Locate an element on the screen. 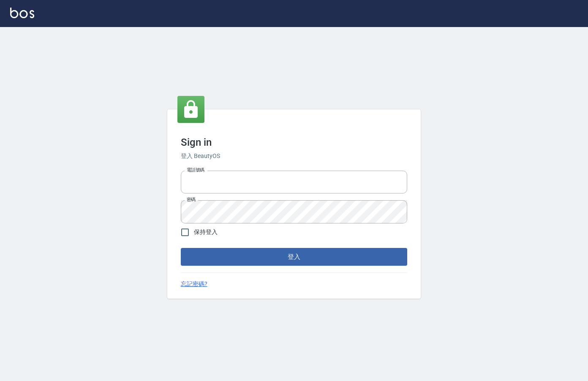 This screenshot has width=588, height=381. a: 忘記密碼? is located at coordinates (194, 283).